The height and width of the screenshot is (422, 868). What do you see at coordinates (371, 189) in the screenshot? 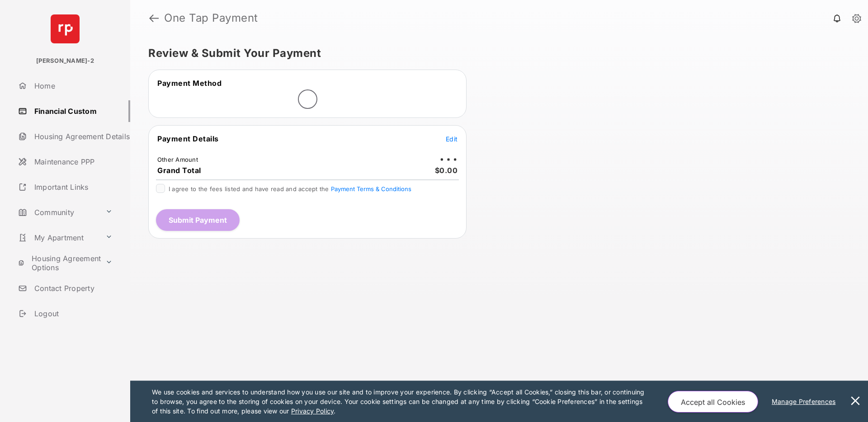
I see `button: I agree to the fees listed and have read and accept the` at bounding box center [371, 189].